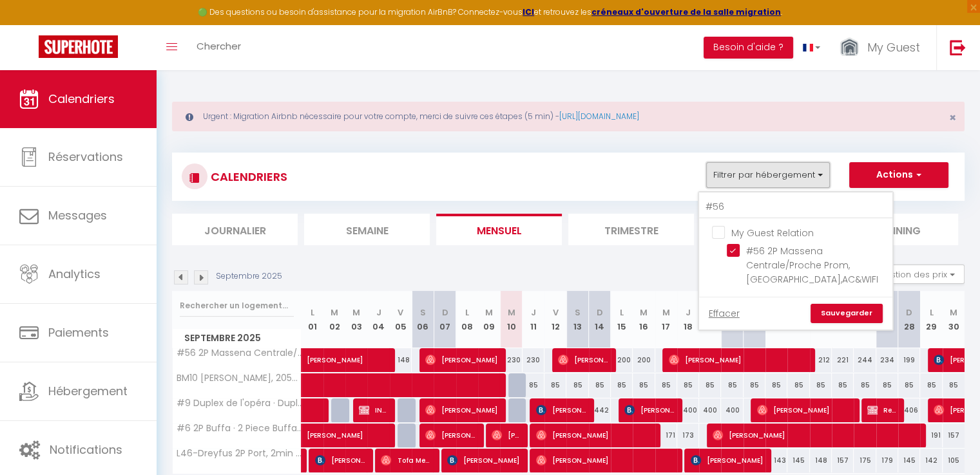 The width and height of the screenshot is (980, 475). I want to click on th: 05, so click(401, 320).